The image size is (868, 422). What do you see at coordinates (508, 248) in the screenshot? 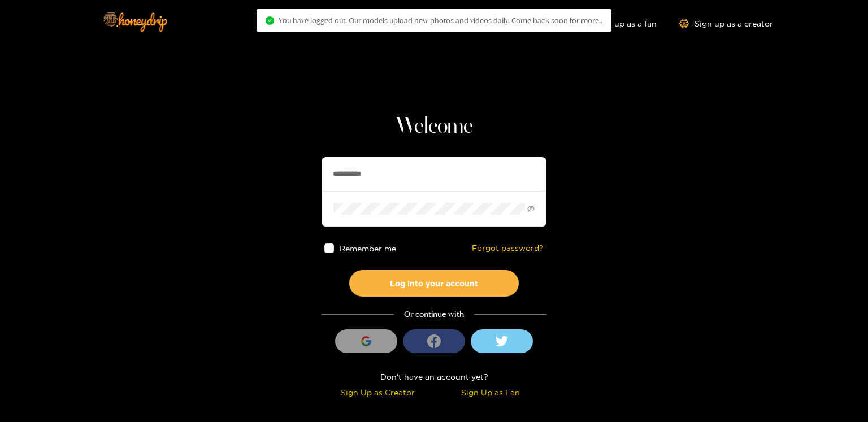
I see `a: Forgot password?` at bounding box center [508, 248].